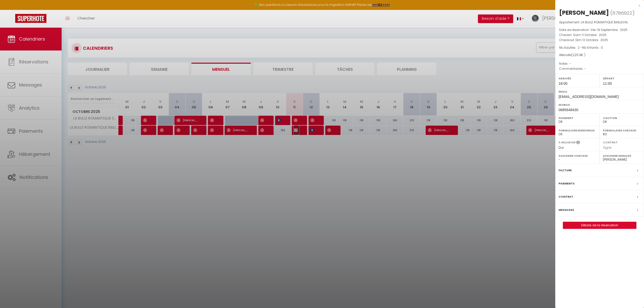 Image resolution: width=644 pixels, height=308 pixels. Describe the element at coordinates (600, 226) in the screenshot. I see `a: Détails de la réservation` at that location.